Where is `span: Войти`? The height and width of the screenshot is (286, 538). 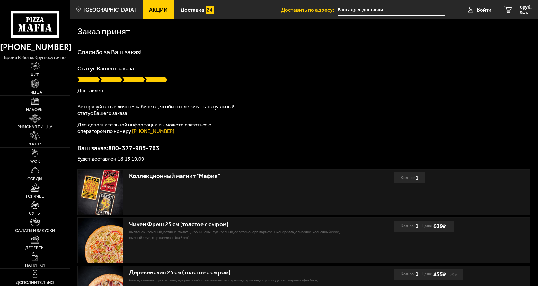
span: Войти is located at coordinates (484, 10).